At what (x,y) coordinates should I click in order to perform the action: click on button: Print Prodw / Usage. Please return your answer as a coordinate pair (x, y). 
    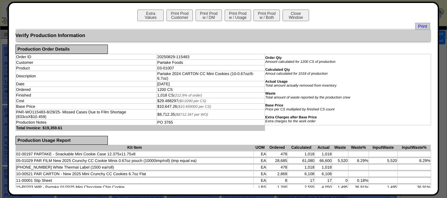
    Looking at the image, I should click on (238, 15).